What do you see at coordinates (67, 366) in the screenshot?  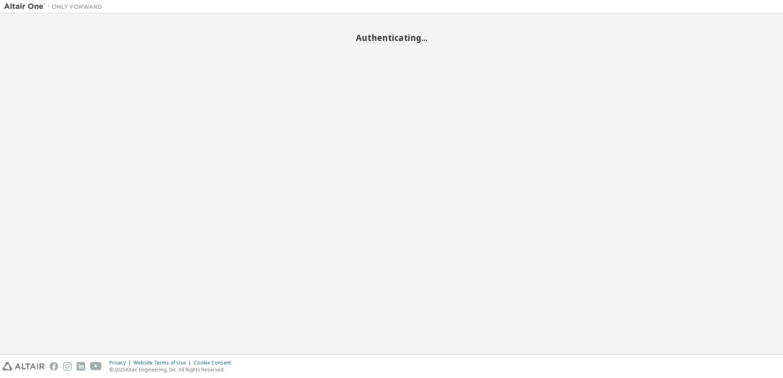 I see `img: instagram.svg` at bounding box center [67, 366].